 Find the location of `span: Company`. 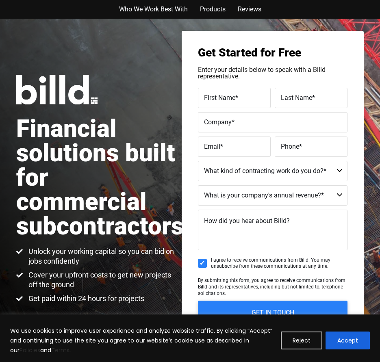

span: Company is located at coordinates (218, 122).